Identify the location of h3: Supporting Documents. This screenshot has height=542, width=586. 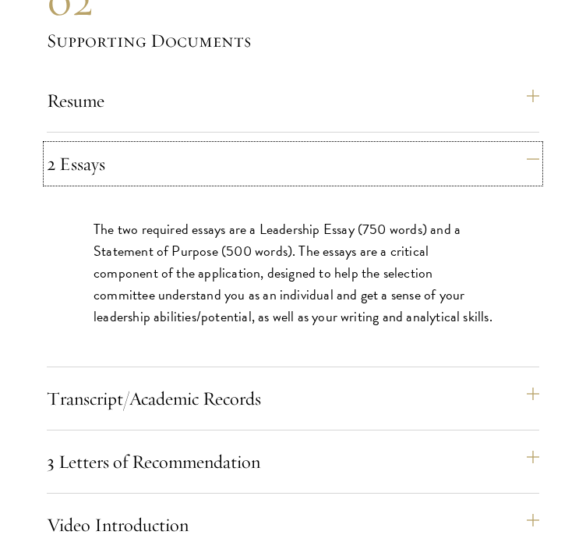
(293, 41).